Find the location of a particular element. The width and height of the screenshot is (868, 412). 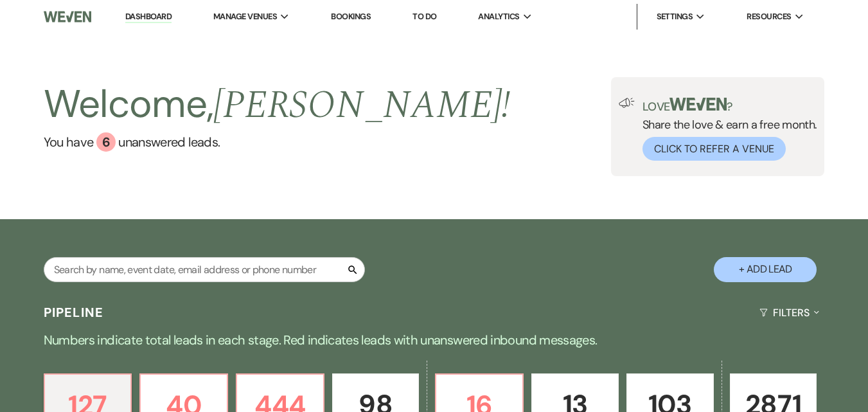

span: Analytics is located at coordinates (499, 16).